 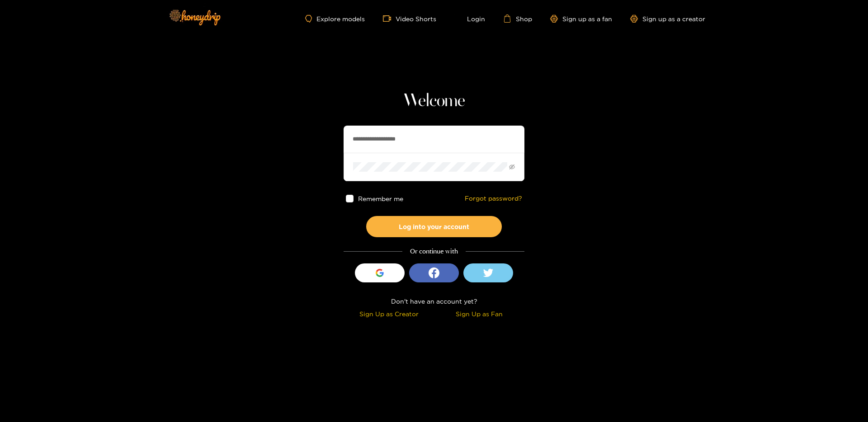 I want to click on button: Log into your account, so click(x=434, y=227).